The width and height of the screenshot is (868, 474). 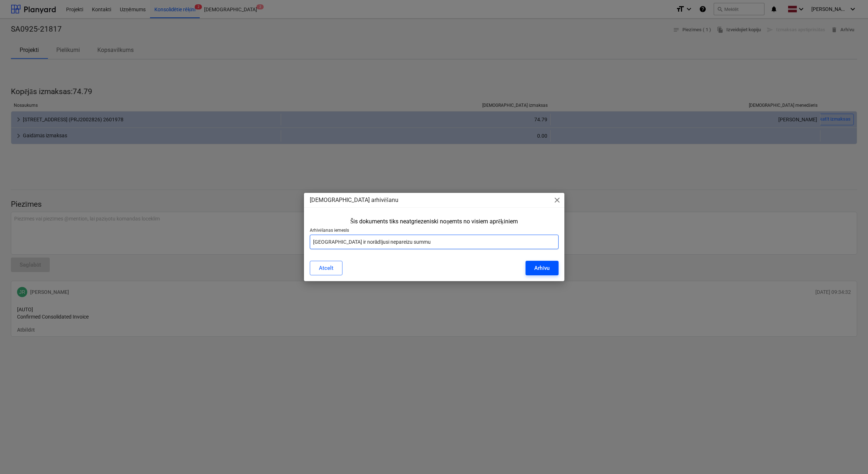 What do you see at coordinates (557, 200) in the screenshot?
I see `span: close` at bounding box center [557, 200].